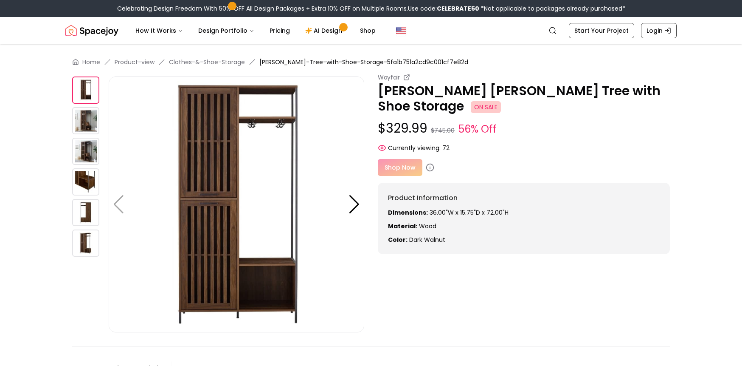  I want to click on a: Spacejoy, so click(92, 31).